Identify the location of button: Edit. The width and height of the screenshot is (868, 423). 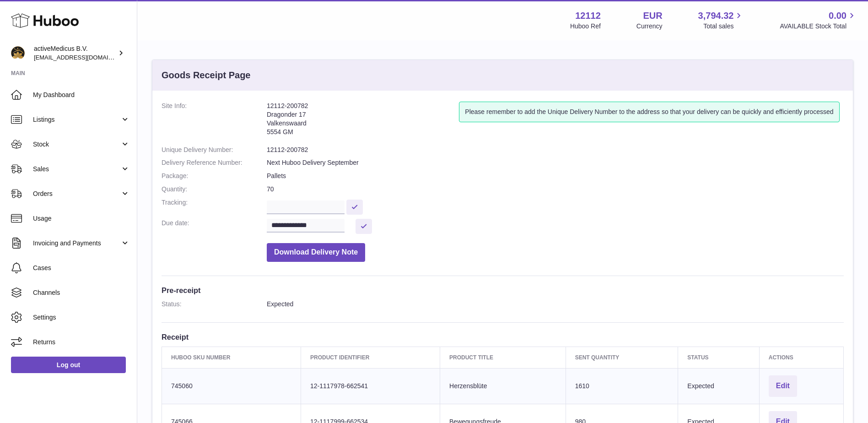
(782, 386).